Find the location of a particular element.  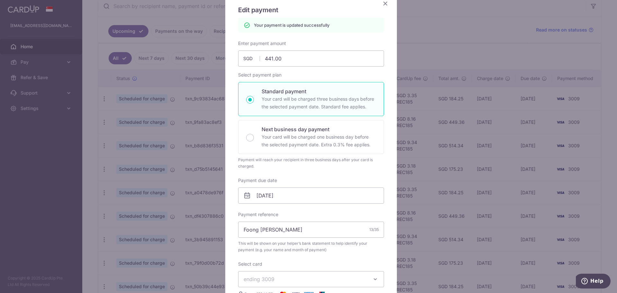

span: SGD is located at coordinates (252, 59).